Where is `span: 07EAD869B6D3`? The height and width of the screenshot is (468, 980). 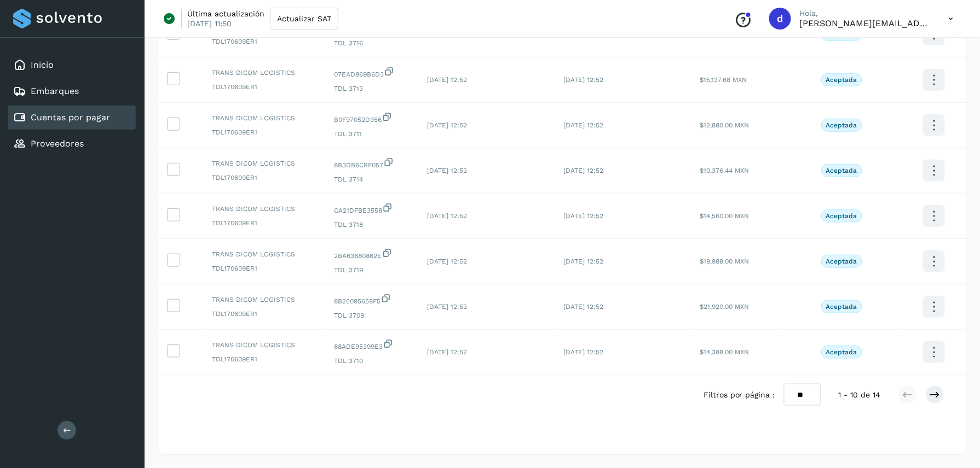
span: 07EAD869B6D3 is located at coordinates (371, 72).